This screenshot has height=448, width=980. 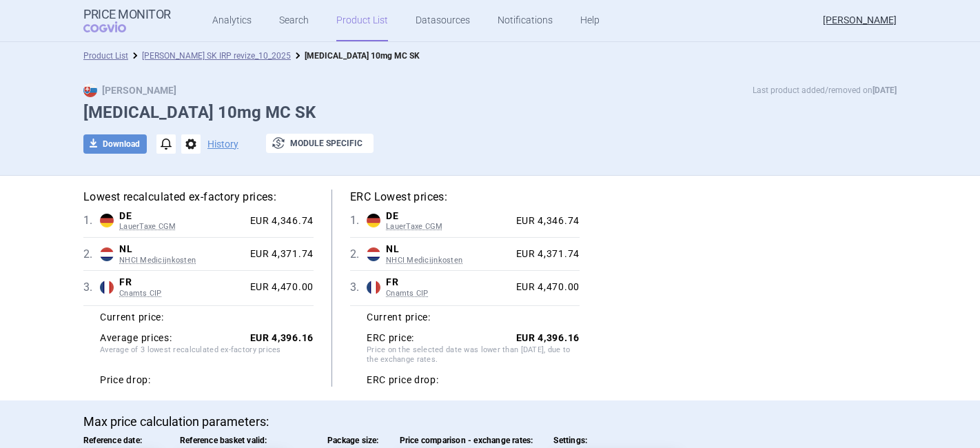 What do you see at coordinates (105, 56) in the screenshot?
I see `li: Product List` at bounding box center [105, 56].